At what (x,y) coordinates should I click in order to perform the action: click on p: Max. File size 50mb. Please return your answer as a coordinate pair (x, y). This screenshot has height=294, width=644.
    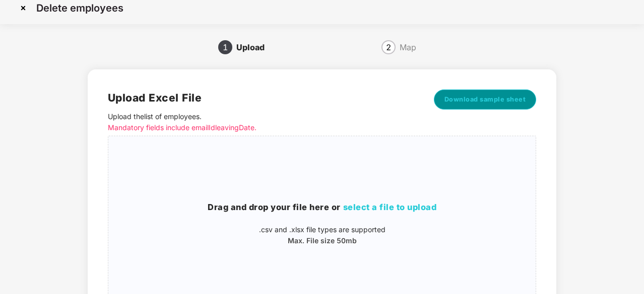
    Looking at the image, I should click on (322, 241).